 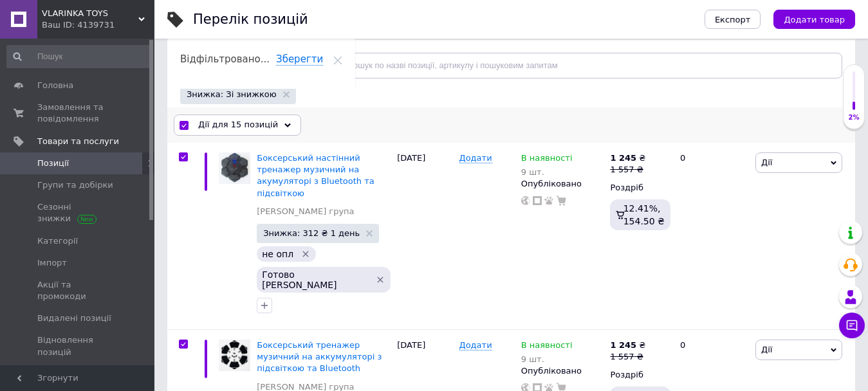 What do you see at coordinates (312, 233) in the screenshot?
I see `span: Знижка: 312 ₴ 1 день` at bounding box center [312, 233].